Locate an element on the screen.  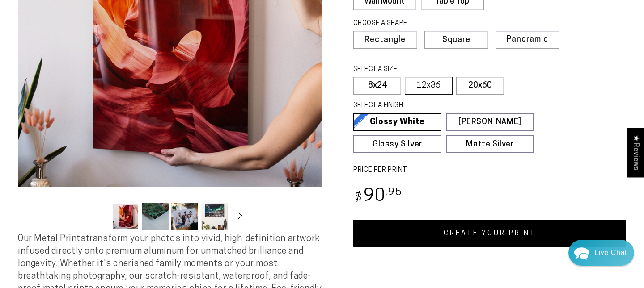
button: Slide left is located at coordinates (100, 217).